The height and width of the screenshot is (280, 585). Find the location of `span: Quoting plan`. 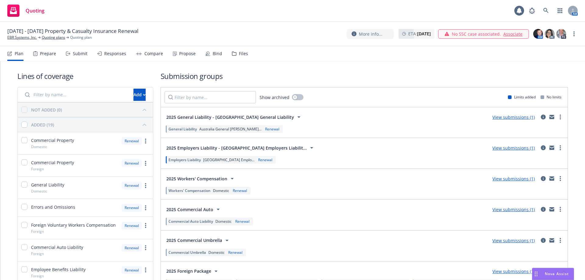

span: Quoting plan is located at coordinates (81, 37).